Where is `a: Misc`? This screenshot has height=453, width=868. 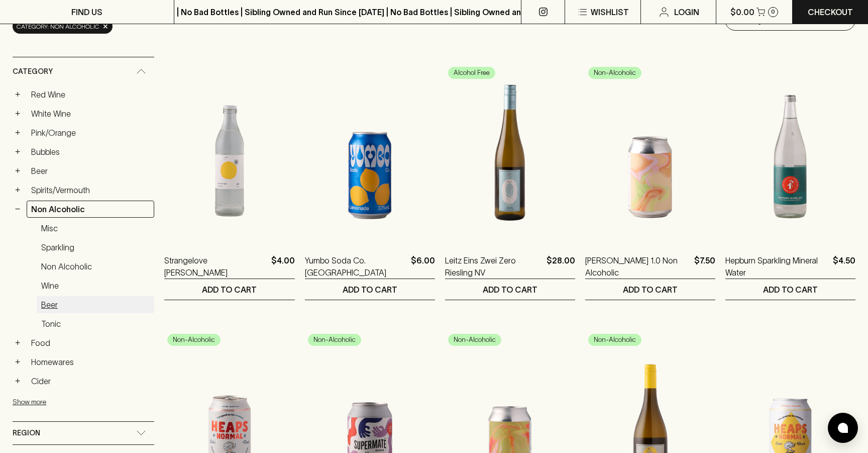 a: Misc is located at coordinates (96, 228).